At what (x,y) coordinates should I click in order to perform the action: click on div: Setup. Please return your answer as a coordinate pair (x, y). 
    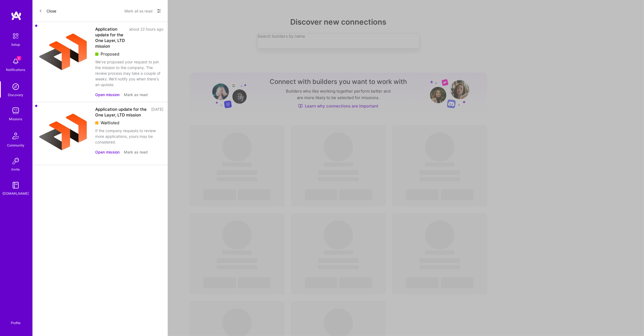
    Looking at the image, I should click on (16, 44).